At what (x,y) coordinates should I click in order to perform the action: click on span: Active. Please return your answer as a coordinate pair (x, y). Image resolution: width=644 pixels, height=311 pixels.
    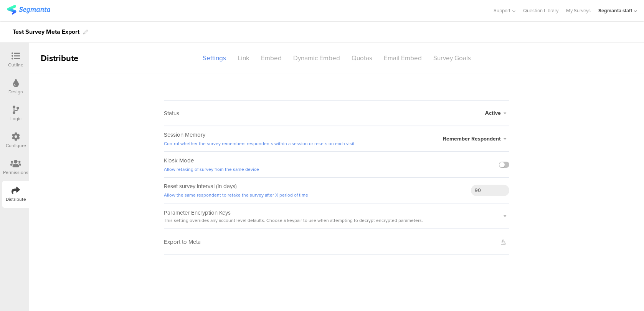
    Looking at the image, I should click on (493, 113).